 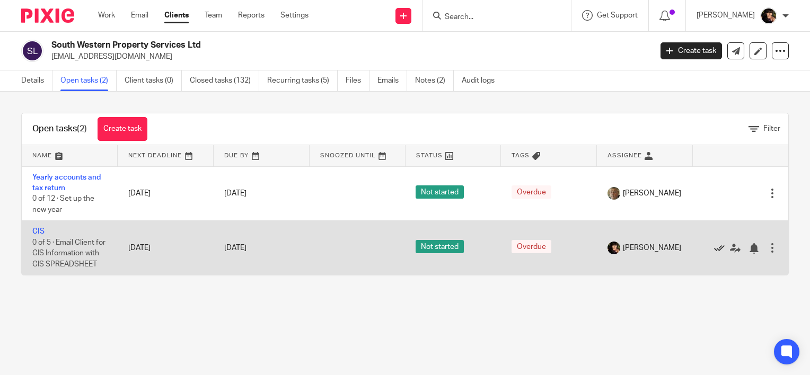 What do you see at coordinates (294, 15) in the screenshot?
I see `a: Settings` at bounding box center [294, 15].